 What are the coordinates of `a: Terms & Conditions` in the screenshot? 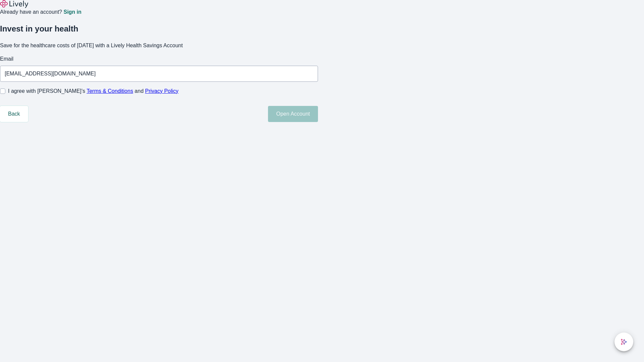 It's located at (110, 90).